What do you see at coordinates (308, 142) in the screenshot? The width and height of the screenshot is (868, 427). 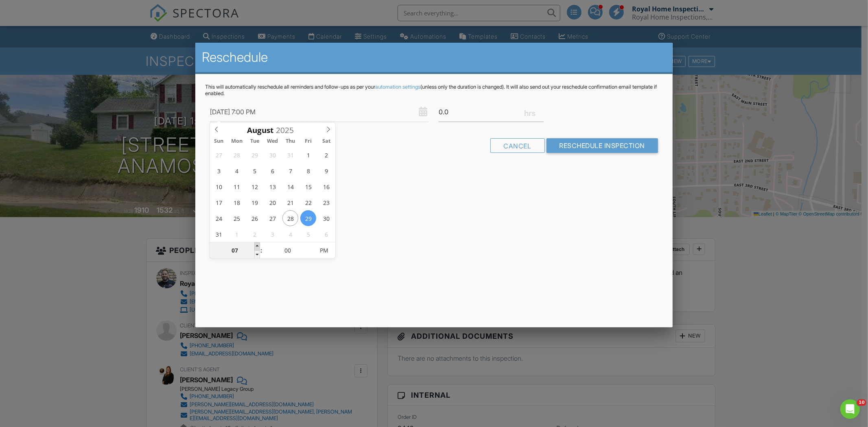 I see `span: Fri` at bounding box center [308, 142].